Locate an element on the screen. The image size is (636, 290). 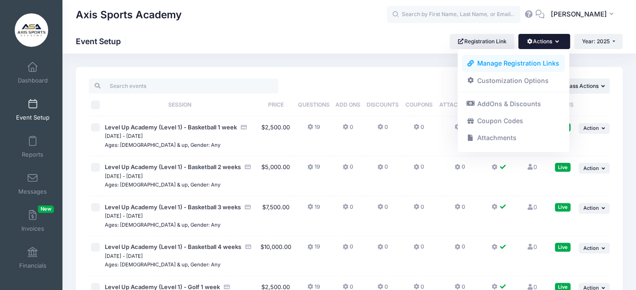
span: Level Up Academy (Level 1) - Basketball 1 week is located at coordinates (171, 127).